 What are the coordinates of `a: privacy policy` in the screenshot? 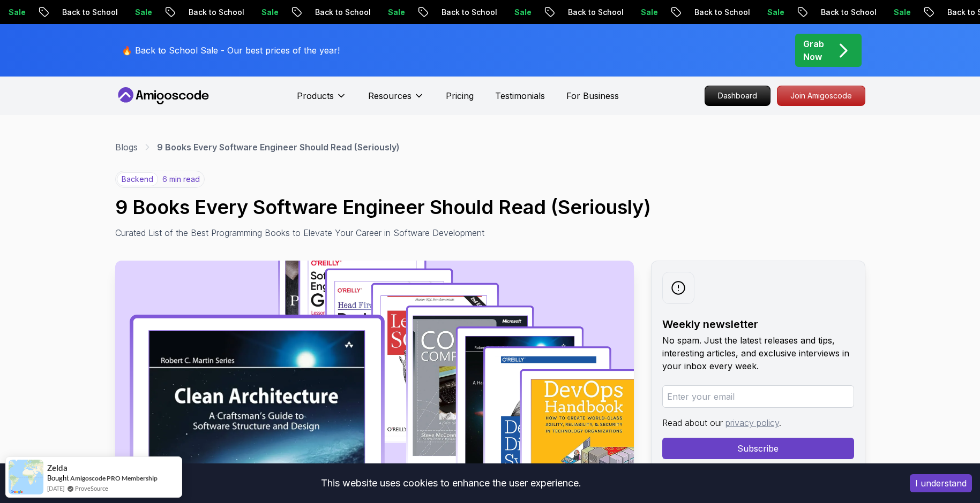 It's located at (752, 423).